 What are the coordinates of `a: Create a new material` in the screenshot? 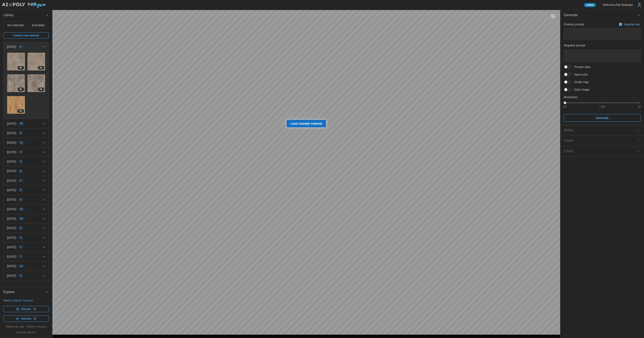 It's located at (26, 35).